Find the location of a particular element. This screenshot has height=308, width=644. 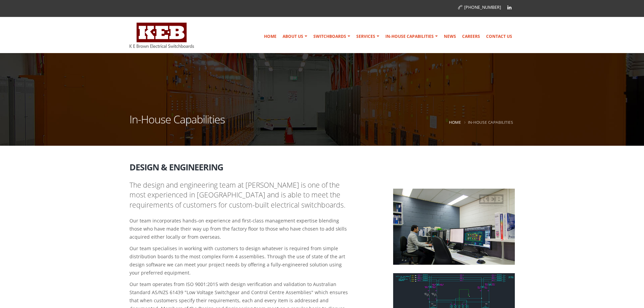

img: K E Brown Electrical Switchboards is located at coordinates (162, 35).